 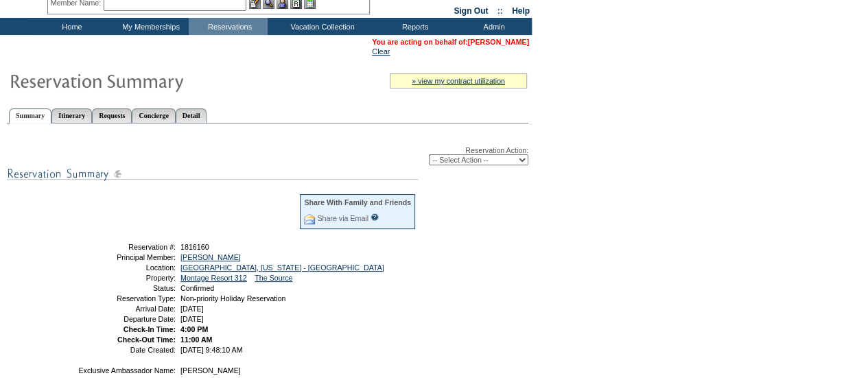 I want to click on span: 11:00 AM, so click(x=196, y=339).